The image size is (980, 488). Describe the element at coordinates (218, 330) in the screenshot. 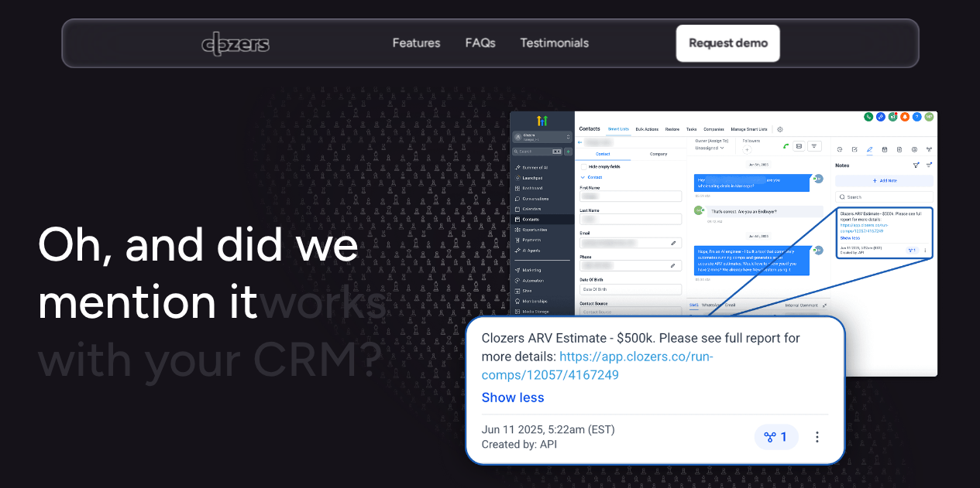

I see `span: works with your CRM?` at that location.